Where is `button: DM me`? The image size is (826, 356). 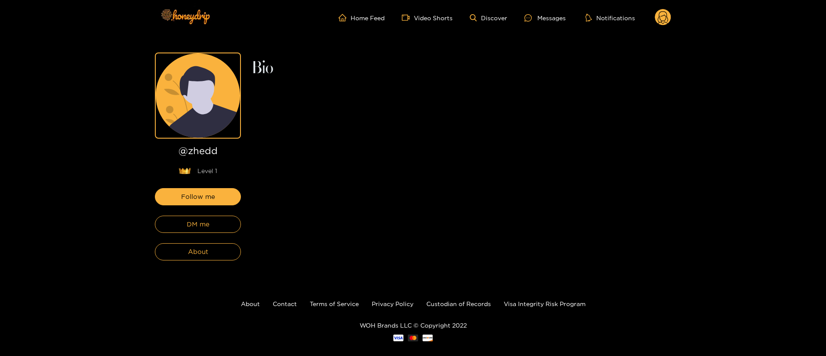 button: DM me is located at coordinates (198, 224).